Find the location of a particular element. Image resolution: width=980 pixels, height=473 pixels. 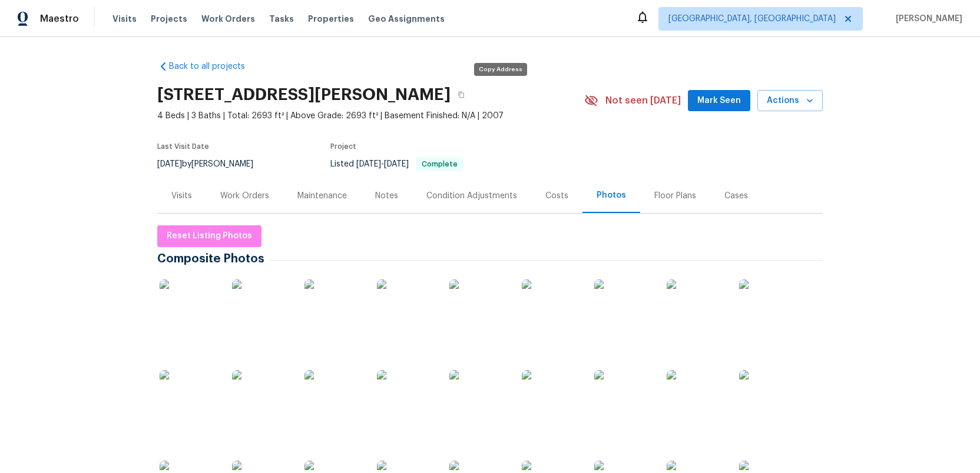

span: Properties is located at coordinates (331, 19).